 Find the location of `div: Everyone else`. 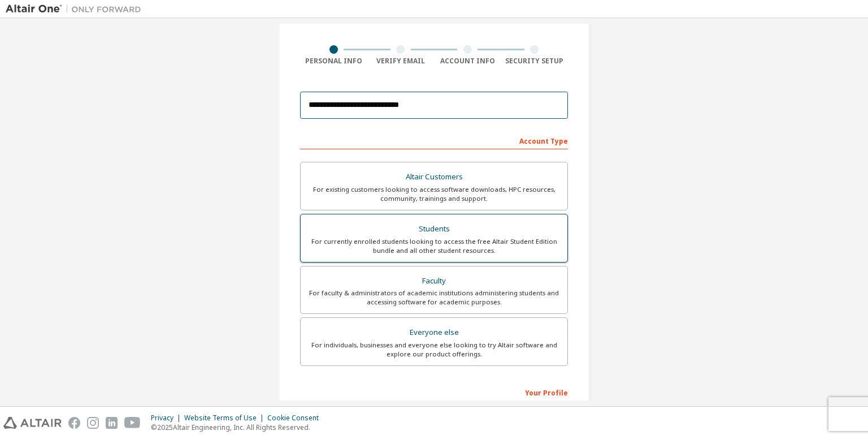

div: Everyone else is located at coordinates (434, 332).